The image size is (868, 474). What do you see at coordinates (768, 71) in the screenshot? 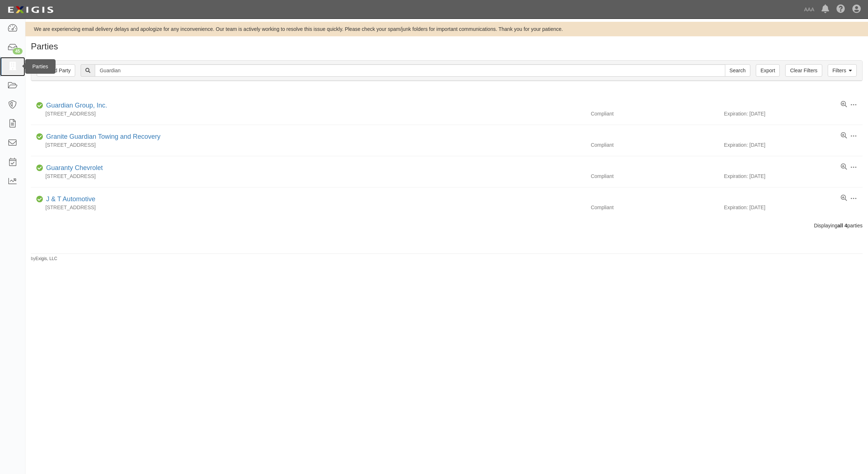
I see `a: Export` at bounding box center [768, 71].